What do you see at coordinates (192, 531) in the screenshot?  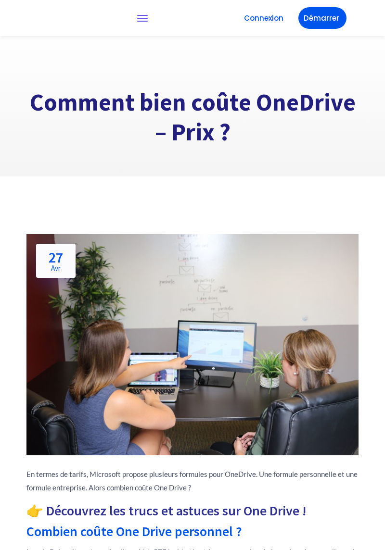 I see `h2: Combien coûte One Drive personnel ?` at bounding box center [192, 531].